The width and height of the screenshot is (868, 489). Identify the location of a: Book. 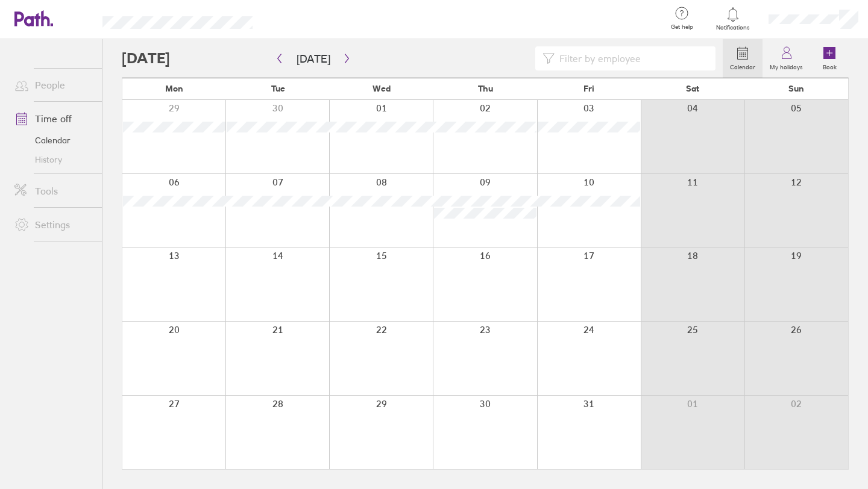
(829, 58).